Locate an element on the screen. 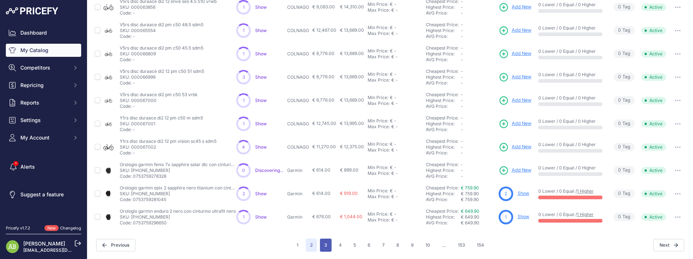 The height and width of the screenshot is (259, 693). button: Previous is located at coordinates (116, 245).